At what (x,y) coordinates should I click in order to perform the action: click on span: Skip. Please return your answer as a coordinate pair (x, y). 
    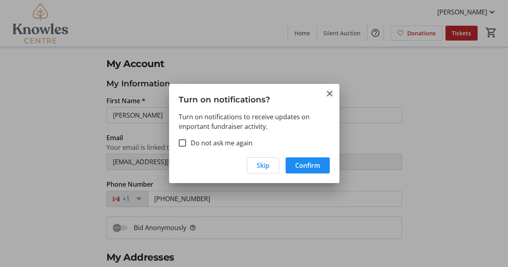
    Looking at the image, I should click on (263, 165).